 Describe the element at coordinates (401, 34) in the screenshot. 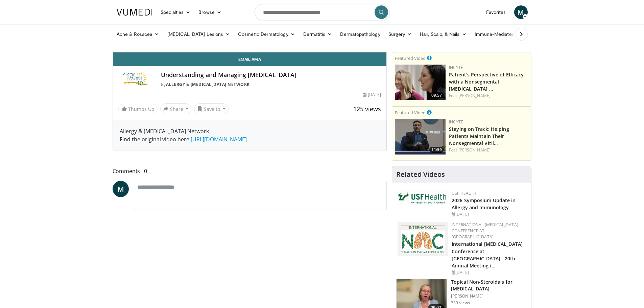

I see `a: Surgery` at that location.